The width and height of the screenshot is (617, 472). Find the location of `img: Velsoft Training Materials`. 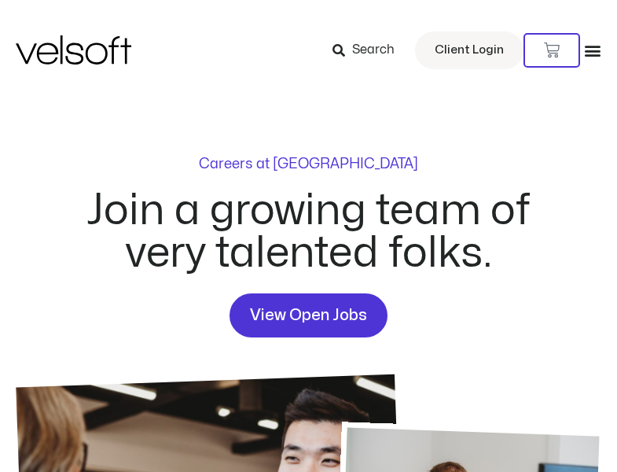

img: Velsoft Training Materials is located at coordinates (73, 50).